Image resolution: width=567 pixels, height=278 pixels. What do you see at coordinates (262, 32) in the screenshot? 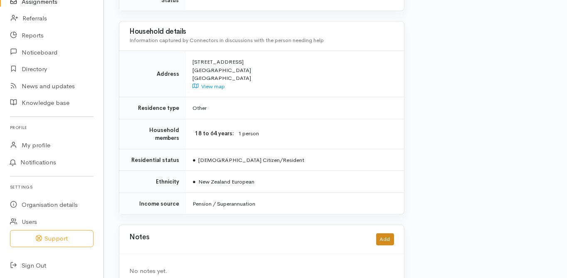
I see `h3: Household details` at bounding box center [262, 32].